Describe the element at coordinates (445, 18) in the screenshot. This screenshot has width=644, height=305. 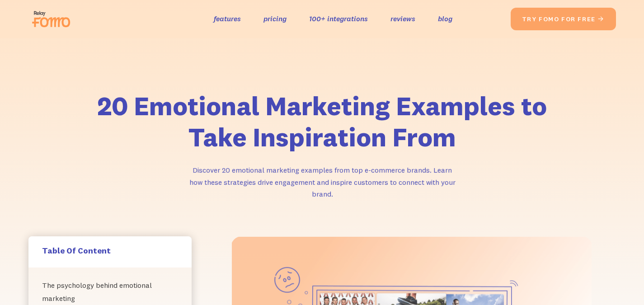
I see `a: blog` at that location.